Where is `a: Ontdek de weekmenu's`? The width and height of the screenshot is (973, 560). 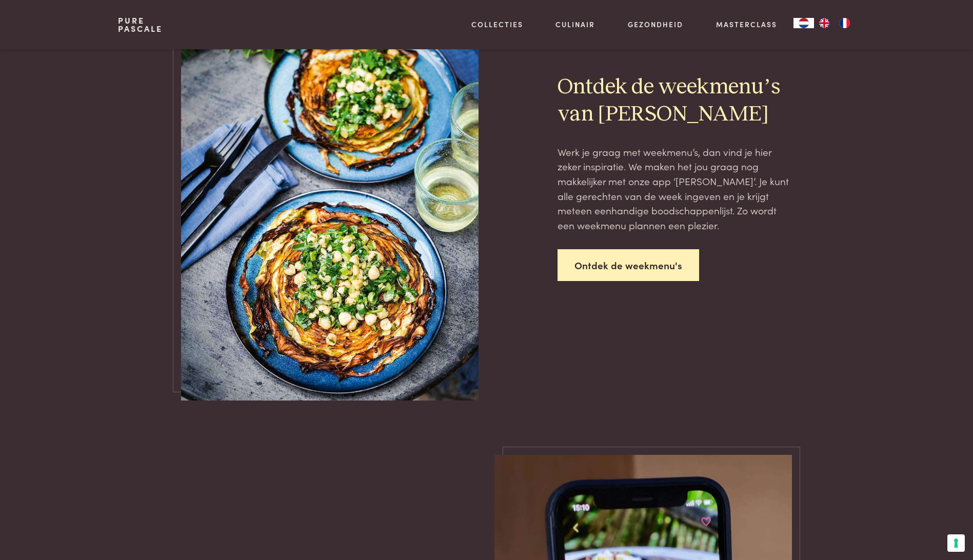 a: Ontdek de weekmenu's is located at coordinates (628, 265).